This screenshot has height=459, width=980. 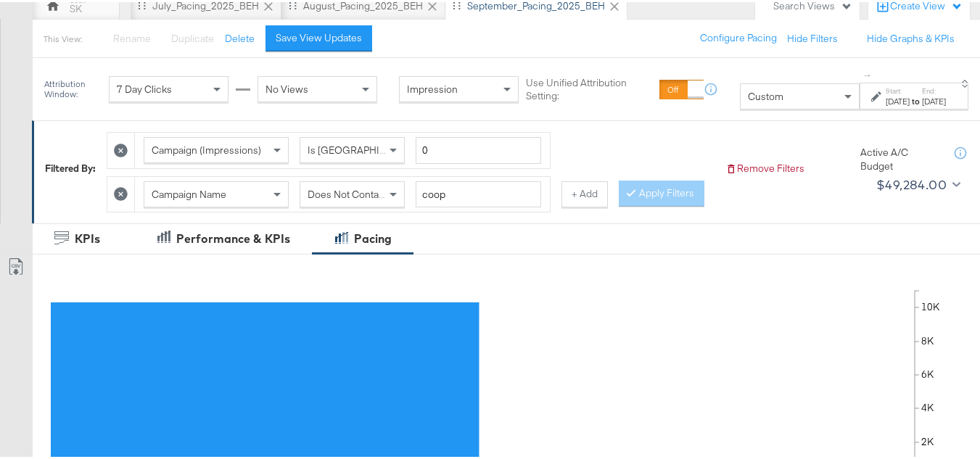 What do you see at coordinates (287, 88) in the screenshot?
I see `span: No Views` at bounding box center [287, 88].